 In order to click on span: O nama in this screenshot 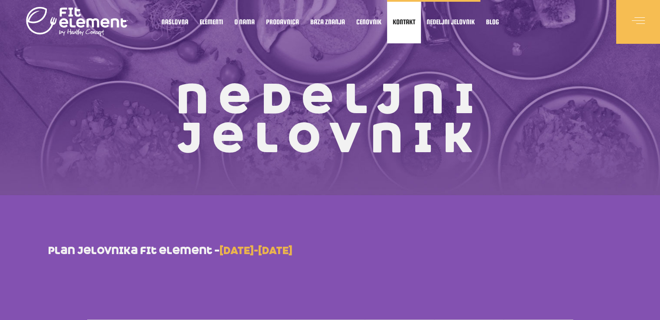, I will do `click(244, 22)`.